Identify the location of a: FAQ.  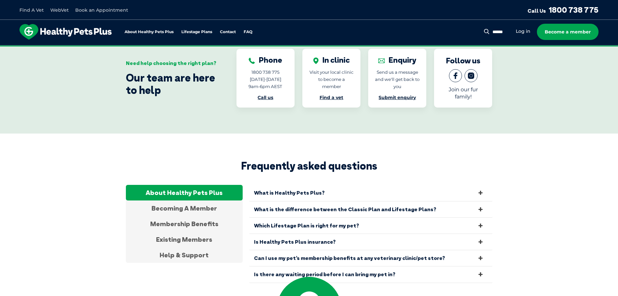
(248, 32).